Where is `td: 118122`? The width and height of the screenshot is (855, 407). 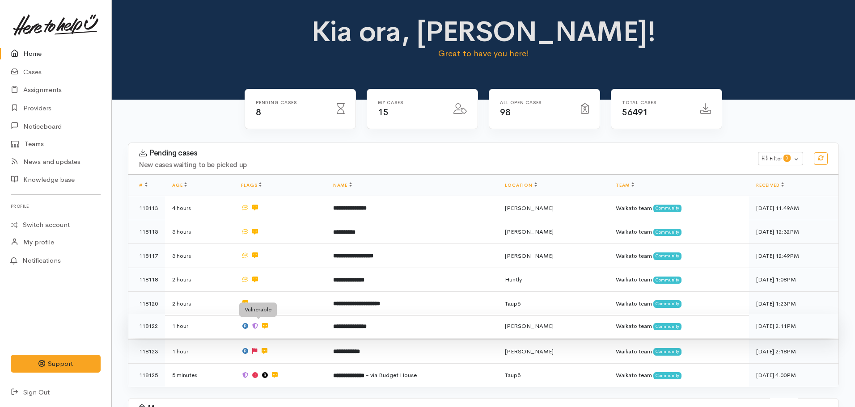
td: 118122 is located at coordinates (147, 326).